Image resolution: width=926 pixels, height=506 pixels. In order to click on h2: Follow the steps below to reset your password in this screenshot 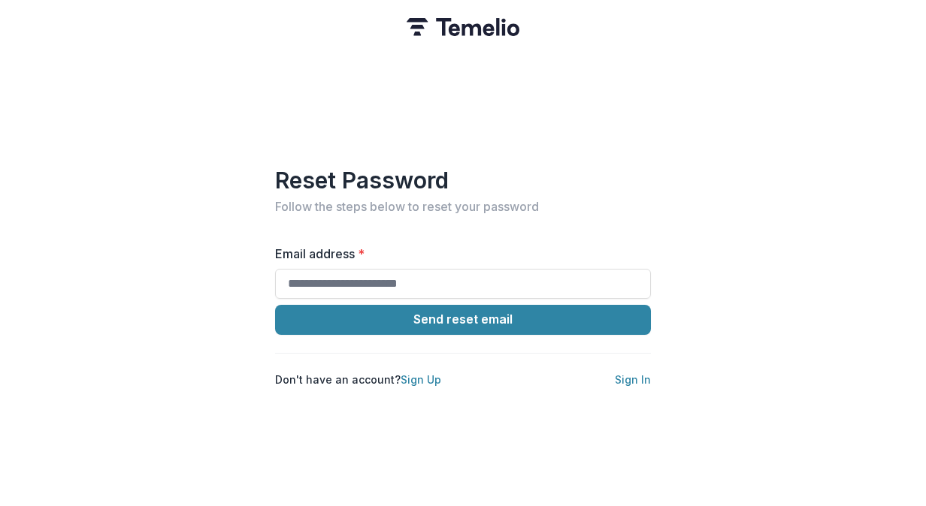, I will do `click(463, 207)`.